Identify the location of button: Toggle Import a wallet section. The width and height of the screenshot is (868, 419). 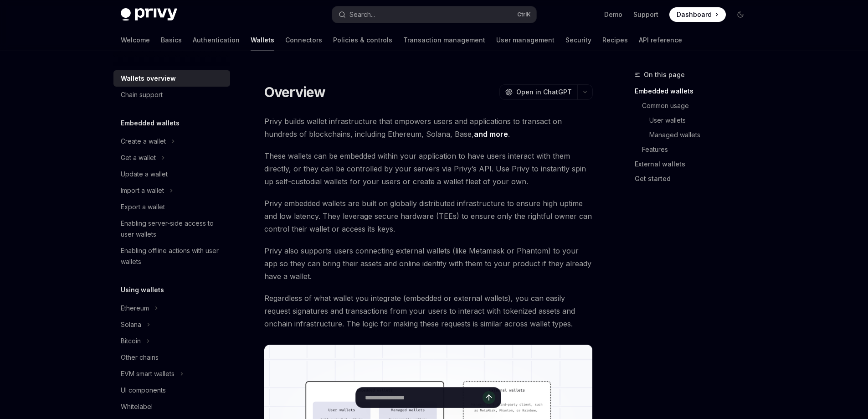
(172, 190).